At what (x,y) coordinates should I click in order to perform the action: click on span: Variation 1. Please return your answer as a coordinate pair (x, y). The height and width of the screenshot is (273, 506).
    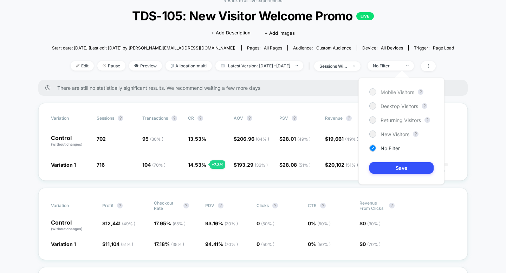
    Looking at the image, I should click on (63, 244).